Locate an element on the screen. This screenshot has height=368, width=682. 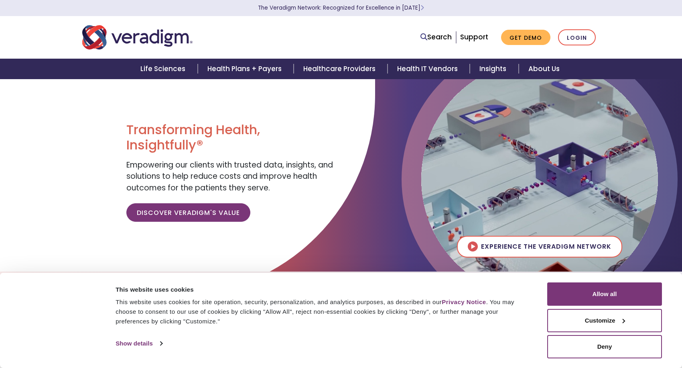
a: Login is located at coordinates (577, 37).